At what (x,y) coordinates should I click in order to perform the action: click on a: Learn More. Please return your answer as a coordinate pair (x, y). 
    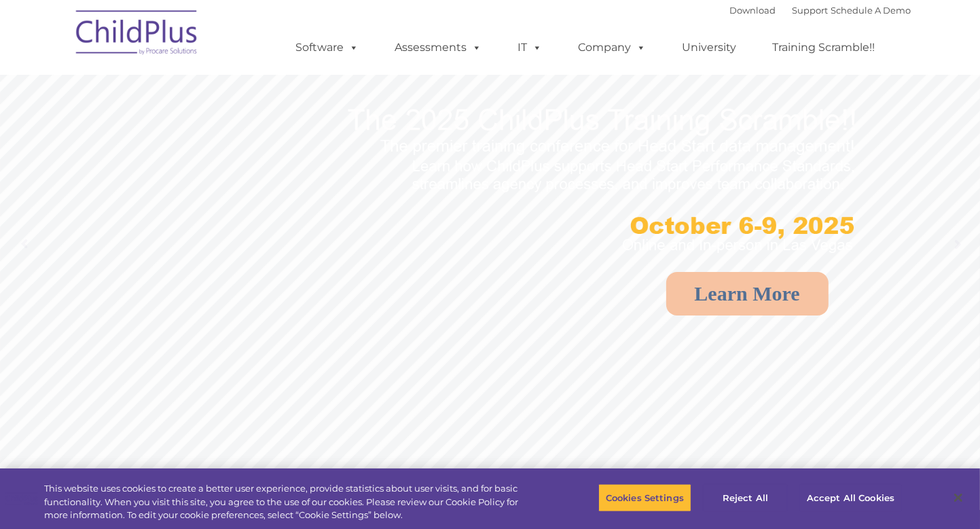
    Looking at the image, I should click on (747, 294).